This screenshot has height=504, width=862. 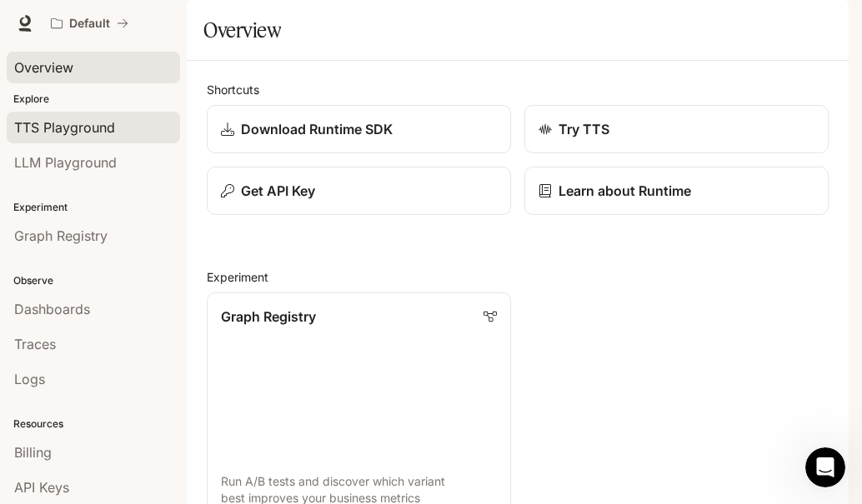 I want to click on button: Get API Key, so click(x=359, y=190).